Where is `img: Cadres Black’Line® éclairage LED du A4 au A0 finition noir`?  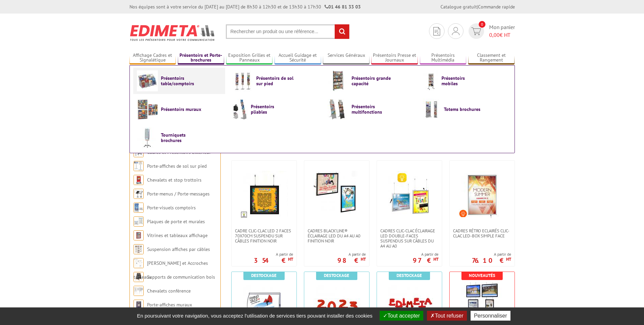
img: Cadres Black’Line® éclairage LED du A4 au A0 finition noir is located at coordinates (337, 194).